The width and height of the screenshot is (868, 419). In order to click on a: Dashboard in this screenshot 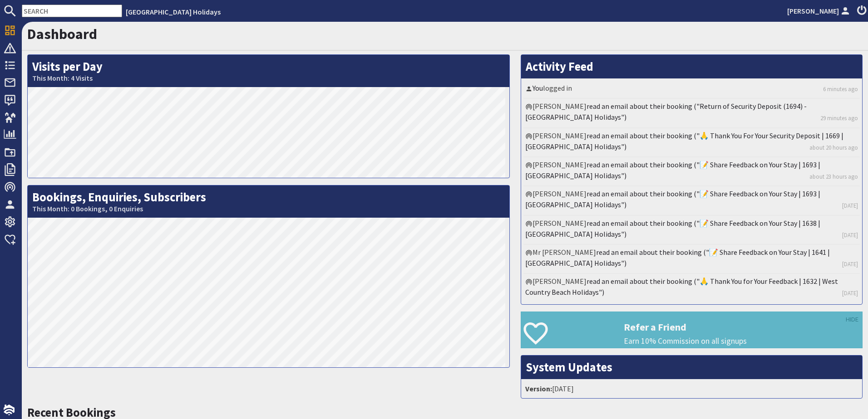, I will do `click(62, 34)`.